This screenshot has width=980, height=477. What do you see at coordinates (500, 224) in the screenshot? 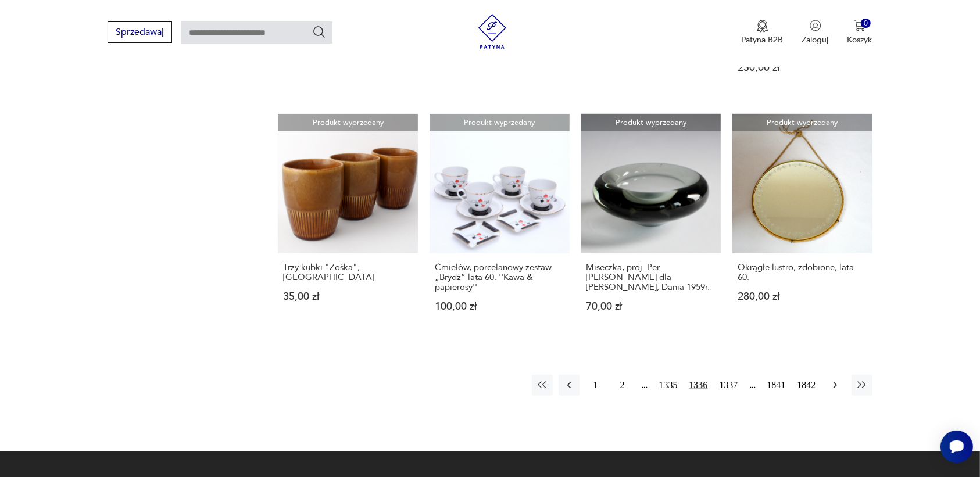
I see `a: Produkt wyprzedanyĆmielów, porcelanowy zestaw „Brydż” lata 60. ''Kawa & papierosy''Ćmielów, porce...` at bounding box center [500, 224].